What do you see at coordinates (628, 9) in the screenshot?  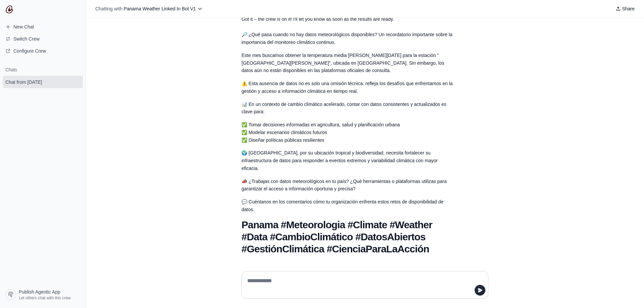 I see `span: Share` at bounding box center [628, 9].